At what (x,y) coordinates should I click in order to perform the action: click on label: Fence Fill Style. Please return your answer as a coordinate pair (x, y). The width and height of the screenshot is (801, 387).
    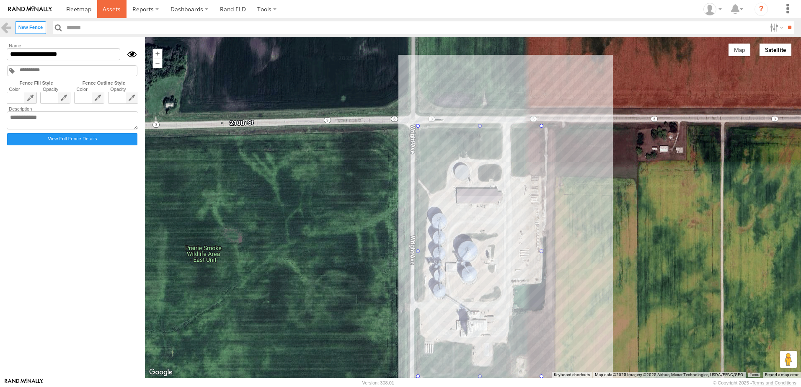
    Looking at the image, I should click on (36, 83).